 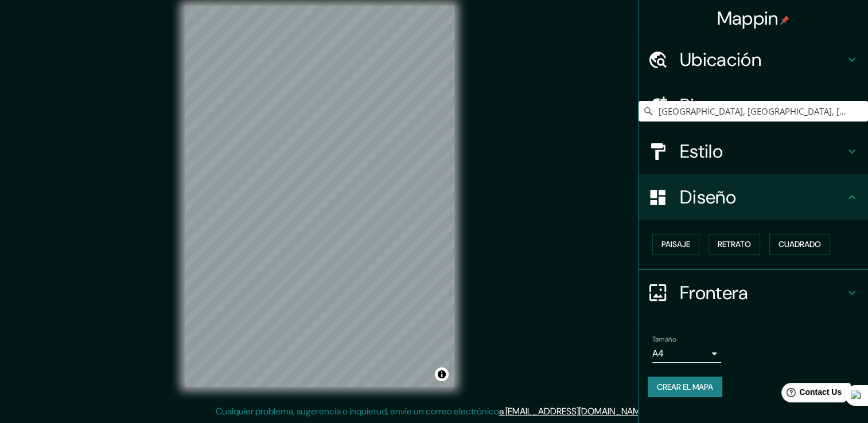 What do you see at coordinates (442, 374) in the screenshot?
I see `button: Alternar atribución` at bounding box center [442, 374].